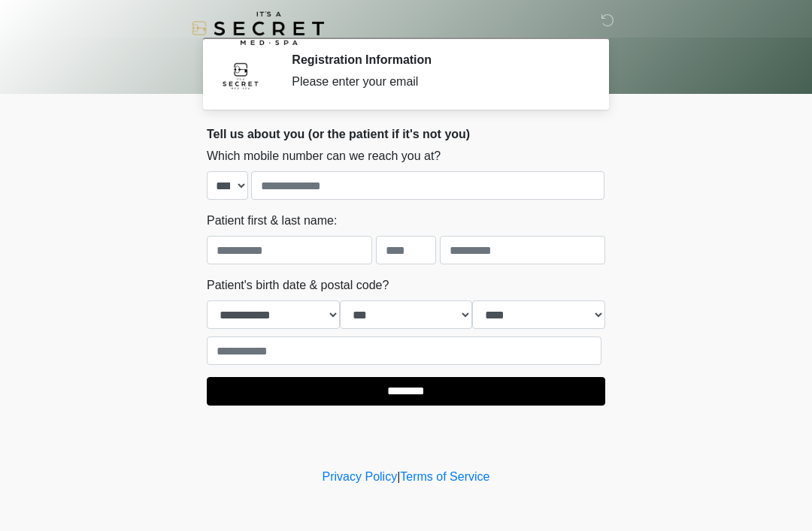 The width and height of the screenshot is (812, 531). I want to click on label: Patient's birth date & postal code?, so click(298, 286).